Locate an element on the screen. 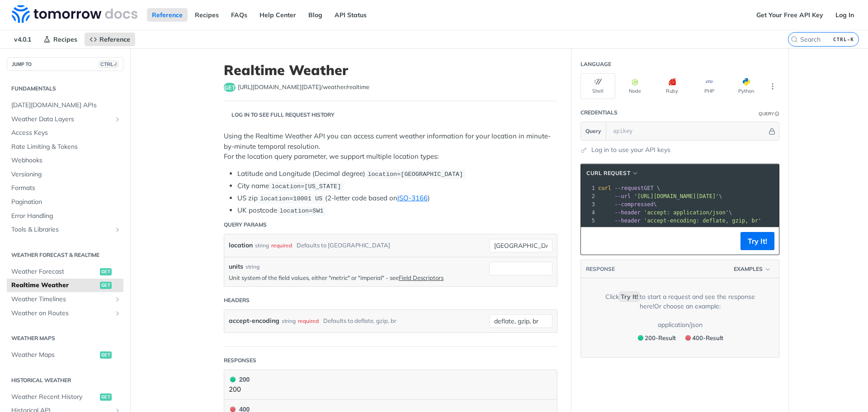  span: Rate Limiting & Tokens is located at coordinates (66, 147).